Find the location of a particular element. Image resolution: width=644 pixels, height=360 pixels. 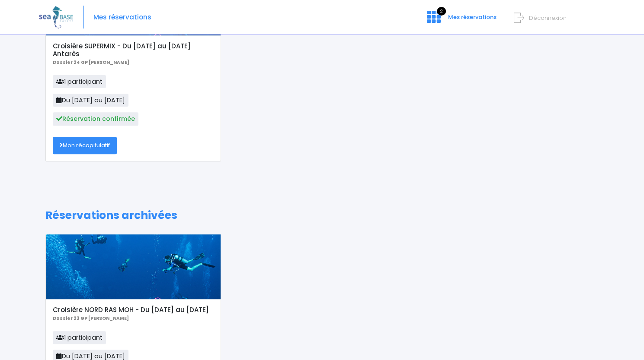

h1: Réservations archivées is located at coordinates (322, 216).